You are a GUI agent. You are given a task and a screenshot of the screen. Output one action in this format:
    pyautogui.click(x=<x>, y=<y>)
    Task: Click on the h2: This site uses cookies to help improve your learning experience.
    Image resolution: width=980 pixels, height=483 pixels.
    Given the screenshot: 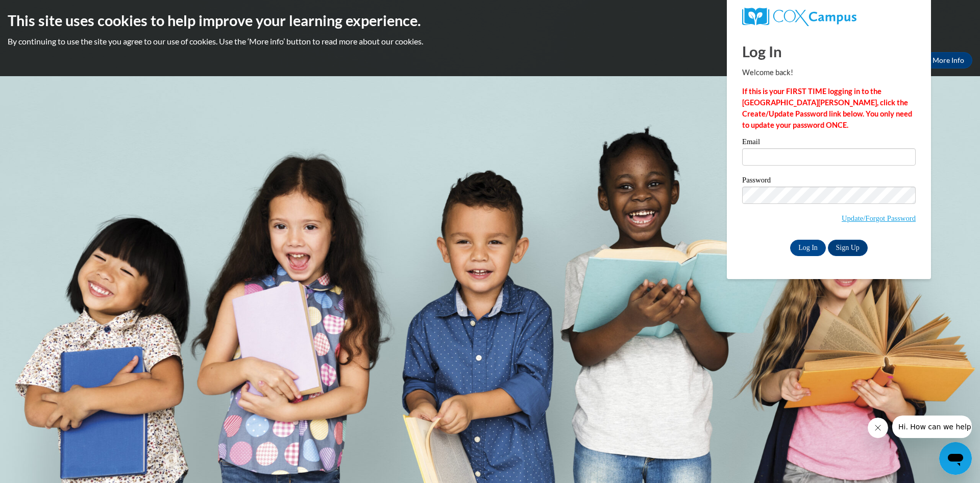 What is the action you would take?
    pyautogui.click(x=490, y=21)
    